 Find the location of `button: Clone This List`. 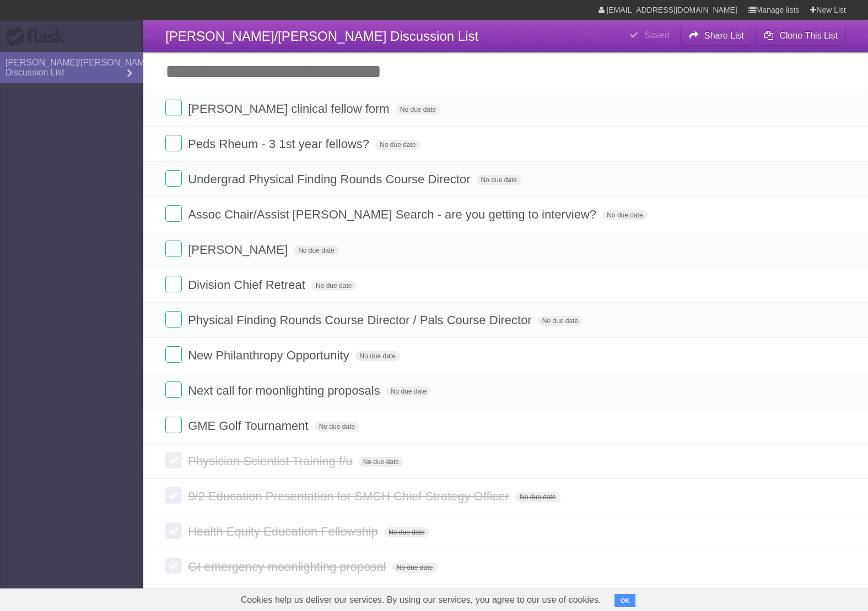

button: Clone This List is located at coordinates (799, 36).